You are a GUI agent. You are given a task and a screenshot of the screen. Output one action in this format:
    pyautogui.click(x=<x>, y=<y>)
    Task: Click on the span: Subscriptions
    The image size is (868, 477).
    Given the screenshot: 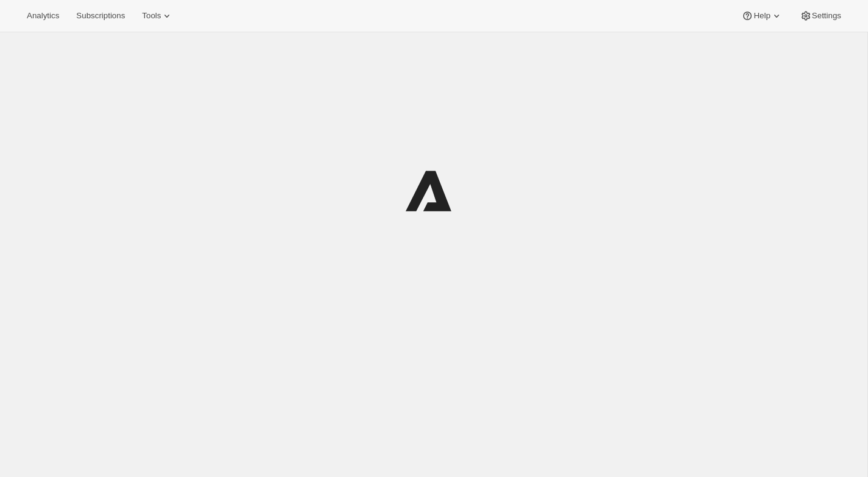 What is the action you would take?
    pyautogui.click(x=100, y=16)
    